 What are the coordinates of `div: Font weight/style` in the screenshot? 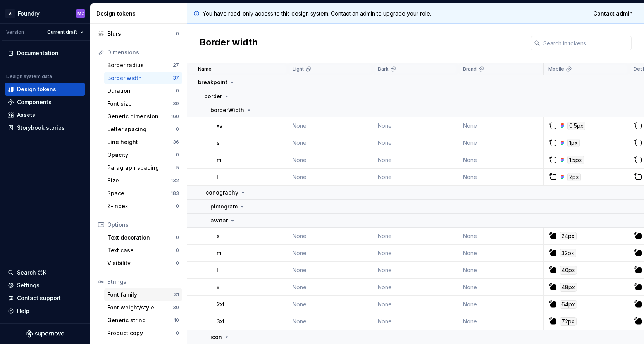 It's located at (140, 308).